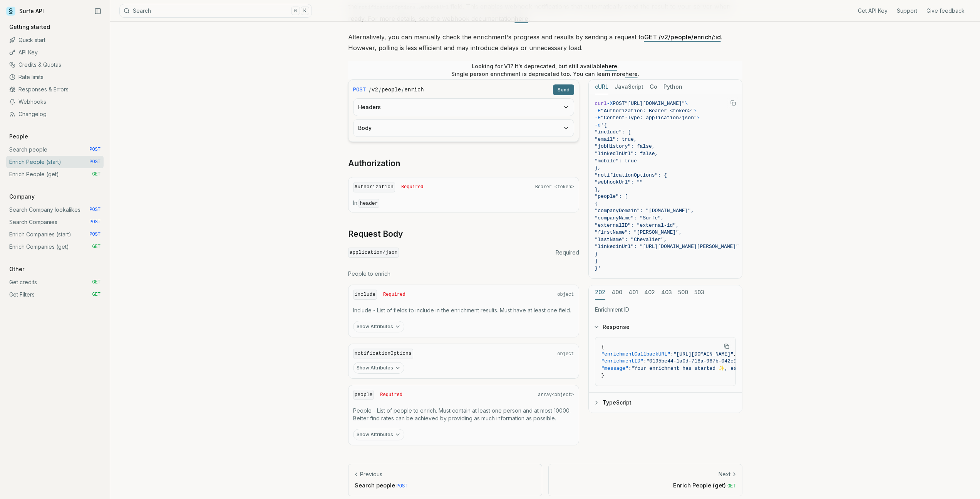 The width and height of the screenshot is (980, 499). What do you see at coordinates (665, 309) in the screenshot?
I see `p: Enrichment ID` at bounding box center [665, 309].